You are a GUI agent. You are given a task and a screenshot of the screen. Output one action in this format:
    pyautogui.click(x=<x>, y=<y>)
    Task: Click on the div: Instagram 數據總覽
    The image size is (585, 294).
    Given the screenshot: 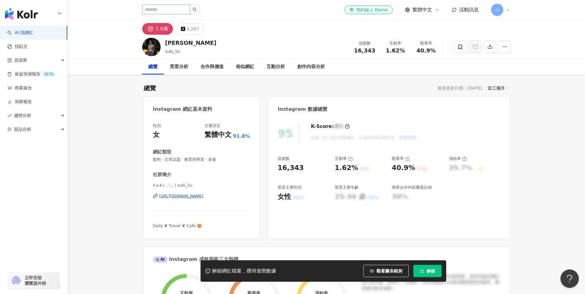 What is the action you would take?
    pyautogui.click(x=302, y=109)
    